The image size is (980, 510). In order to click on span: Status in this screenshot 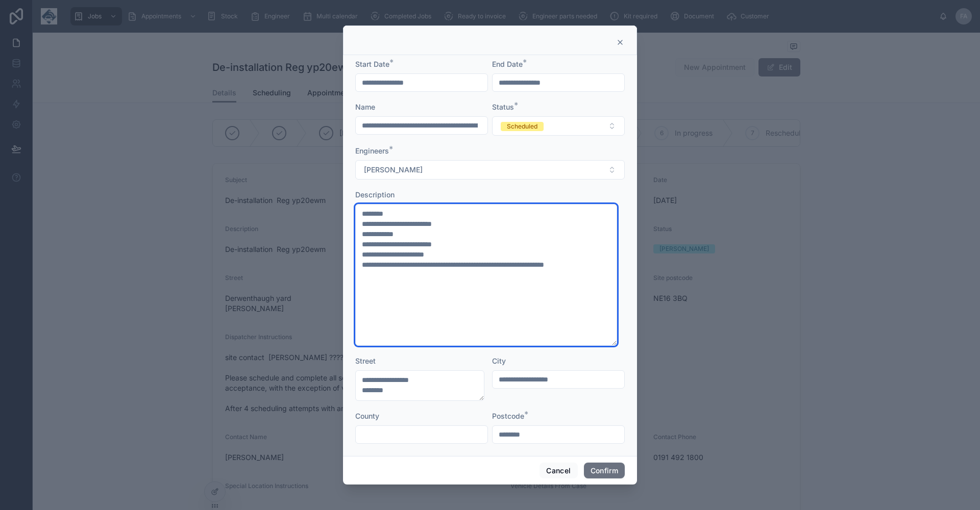, I will do `click(503, 107)`.